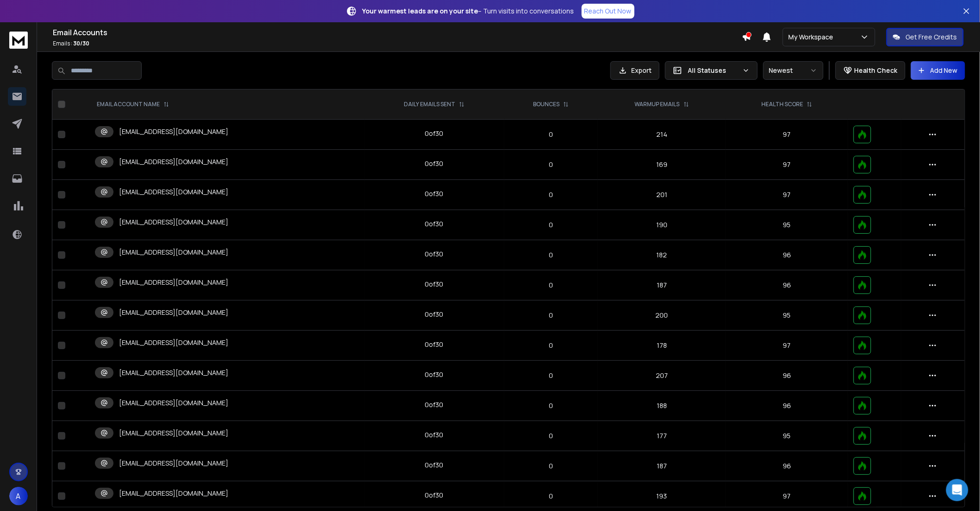 The image size is (980, 511). I want to click on p: Emails :, so click(398, 44).